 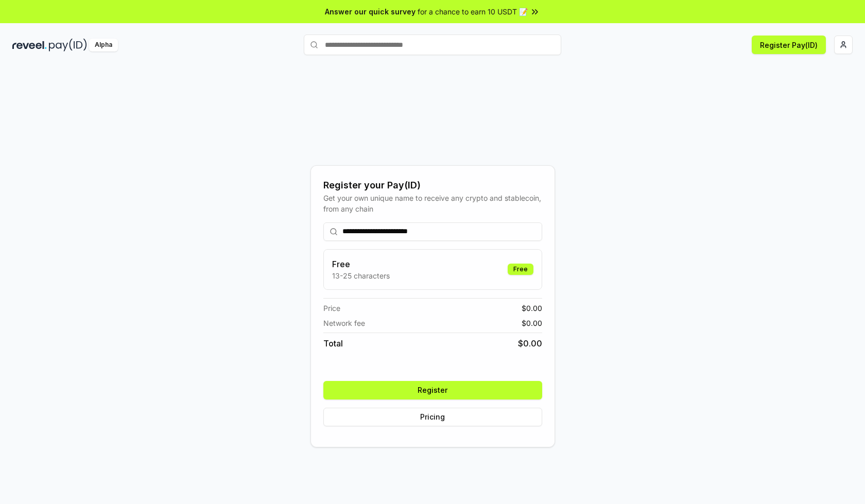 What do you see at coordinates (432, 186) in the screenshot?
I see `div: Register your Pay(ID)` at bounding box center [432, 186].